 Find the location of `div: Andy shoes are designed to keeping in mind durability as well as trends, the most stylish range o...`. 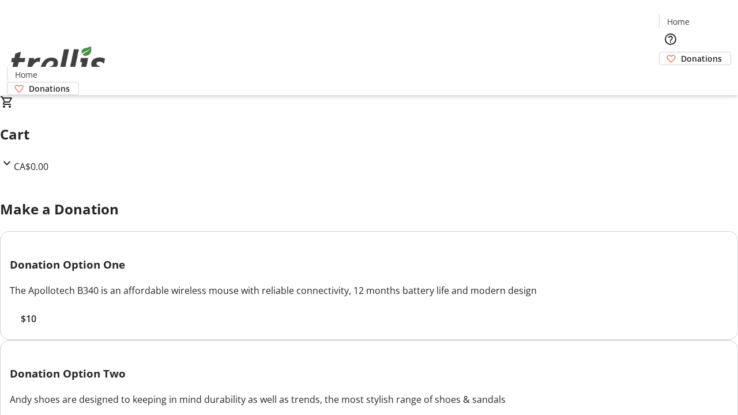

div: Andy shoes are designed to keeping in mind durability as well as trends, the most stylish range o... is located at coordinates (369, 400).